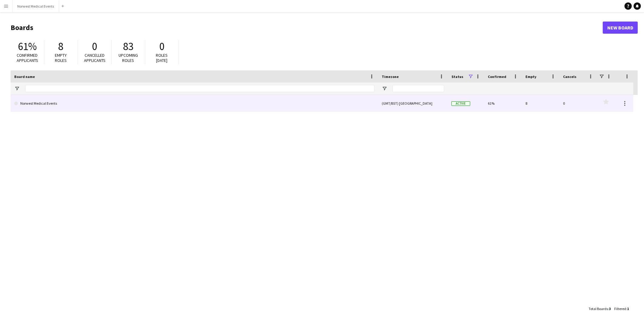  I want to click on button: Norwest Medical Events, so click(36, 6).